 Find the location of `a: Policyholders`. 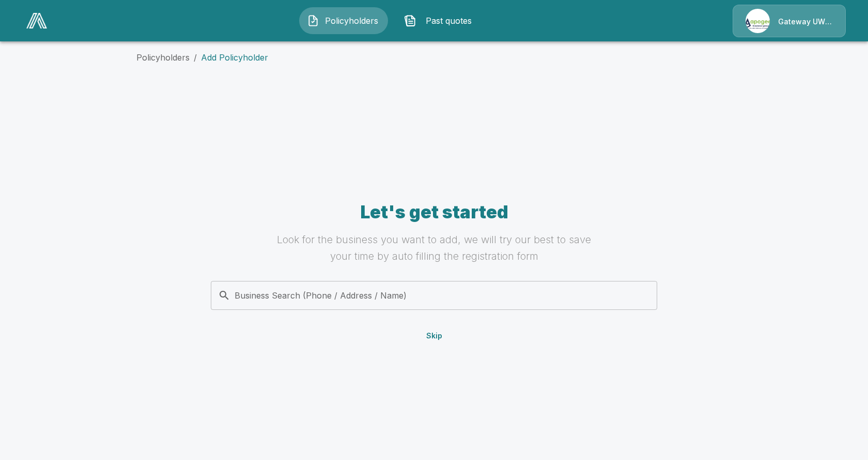

a: Policyholders is located at coordinates (162, 57).